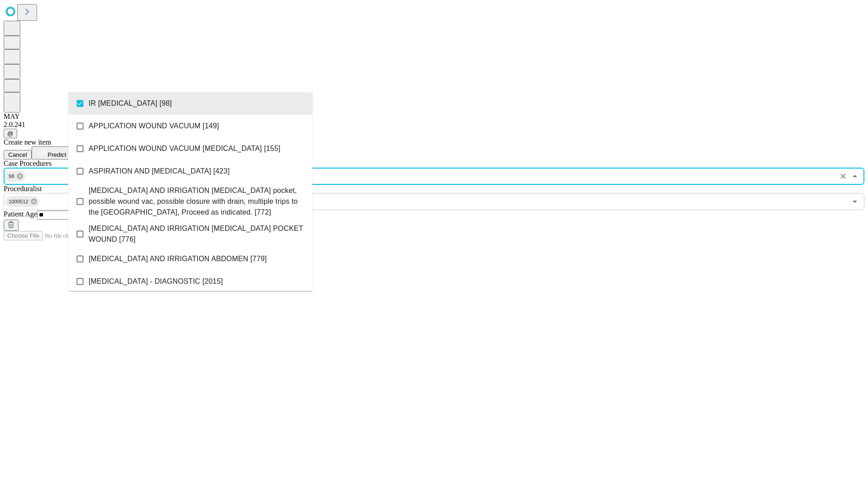 The image size is (868, 488). Describe the element at coordinates (154, 126) in the screenshot. I see `span: APPLICATION WOUND VACUUM [149]` at that location.